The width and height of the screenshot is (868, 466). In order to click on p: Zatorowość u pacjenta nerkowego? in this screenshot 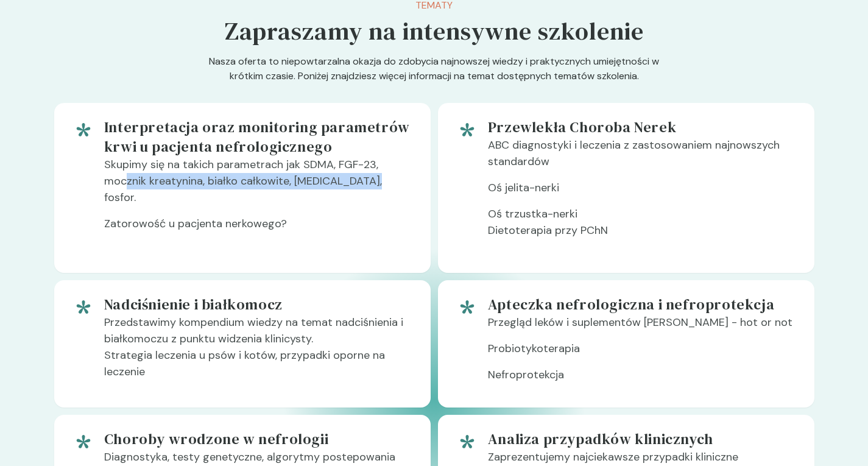, I will do `click(257, 228)`.